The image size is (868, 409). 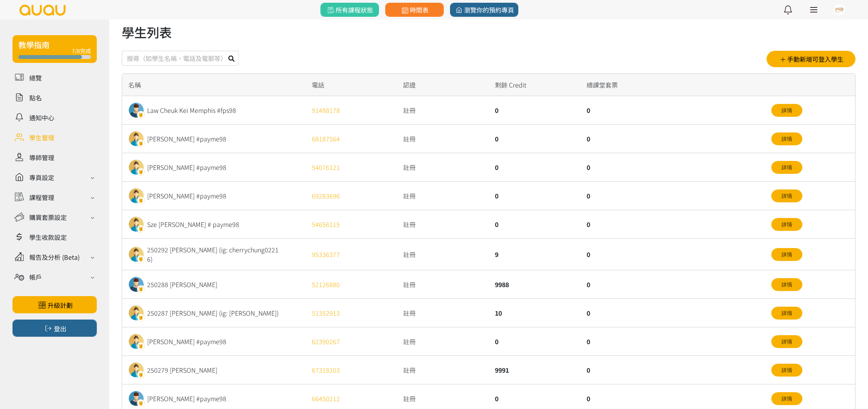 I want to click on a: 67318103, so click(x=326, y=370).